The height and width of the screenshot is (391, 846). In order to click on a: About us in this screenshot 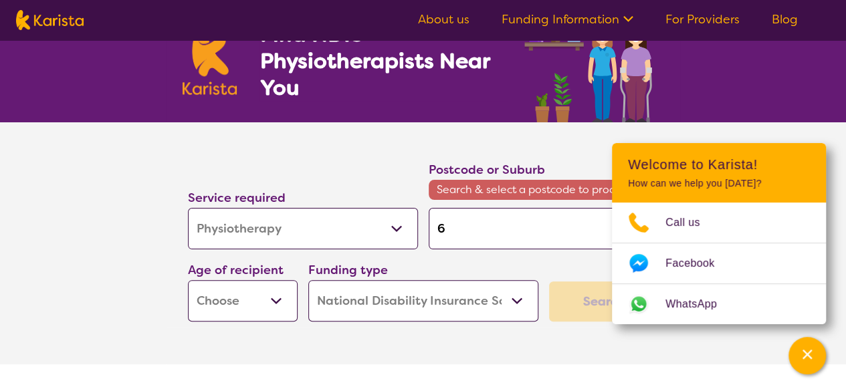, I will do `click(443, 19)`.